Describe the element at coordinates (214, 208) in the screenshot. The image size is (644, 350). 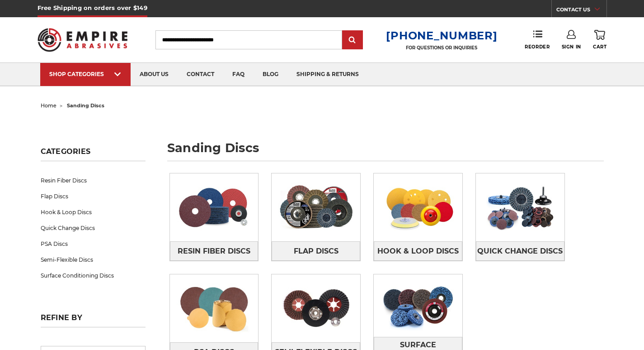
I see `img: Resin Fiber Discs` at that location.